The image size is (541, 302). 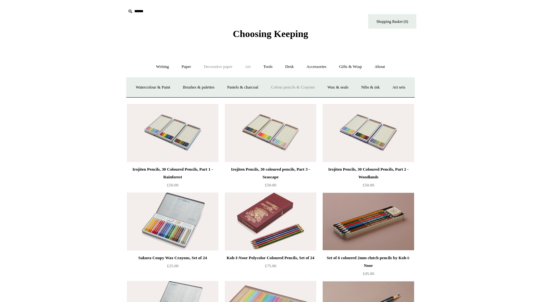 What do you see at coordinates (186, 67) in the screenshot?
I see `a: Paper` at bounding box center [186, 67].